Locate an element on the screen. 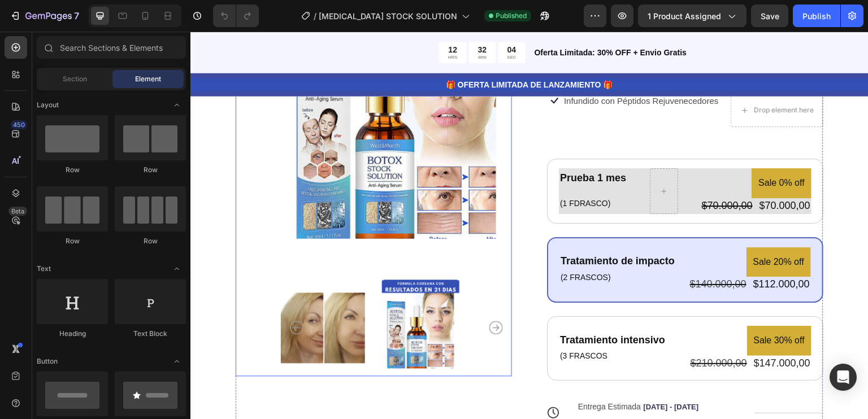 The width and height of the screenshot is (868, 419). div: $147.000,00 is located at coordinates (592, 331).